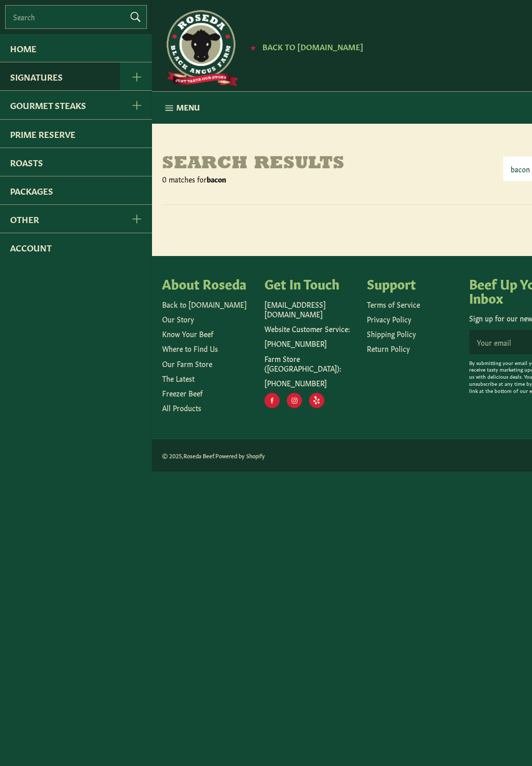  I want to click on input: Search, so click(76, 17).